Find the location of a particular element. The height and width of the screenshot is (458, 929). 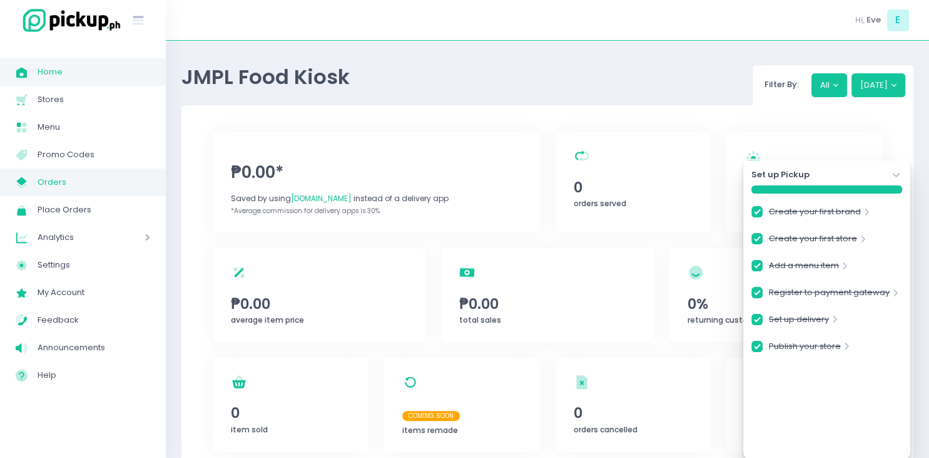

a: Register to payment gateway is located at coordinates (829, 294).